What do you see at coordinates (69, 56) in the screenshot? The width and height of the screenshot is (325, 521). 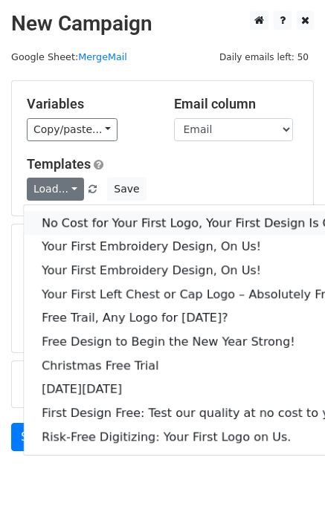 I see `small: Google Sheet:` at bounding box center [69, 56].